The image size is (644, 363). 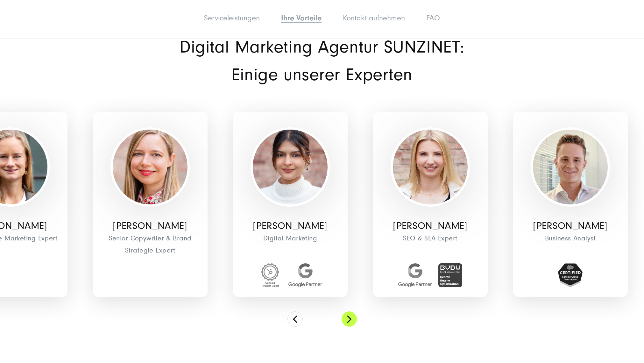 What do you see at coordinates (450, 275) in the screenshot?
I see `img: BVDW Fachkräftezertifikat - Digitalagentur SUNZINET` at bounding box center [450, 275].